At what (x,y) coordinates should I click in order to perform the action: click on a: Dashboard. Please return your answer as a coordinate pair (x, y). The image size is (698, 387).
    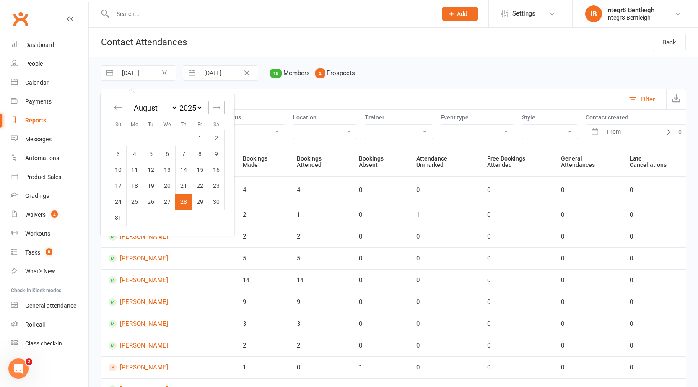
    Looking at the image, I should click on (49, 45).